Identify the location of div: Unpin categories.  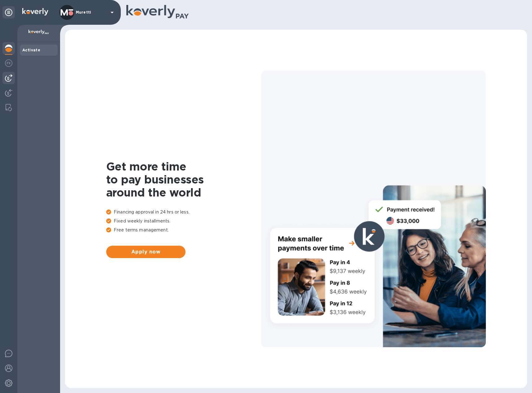
(8, 12).